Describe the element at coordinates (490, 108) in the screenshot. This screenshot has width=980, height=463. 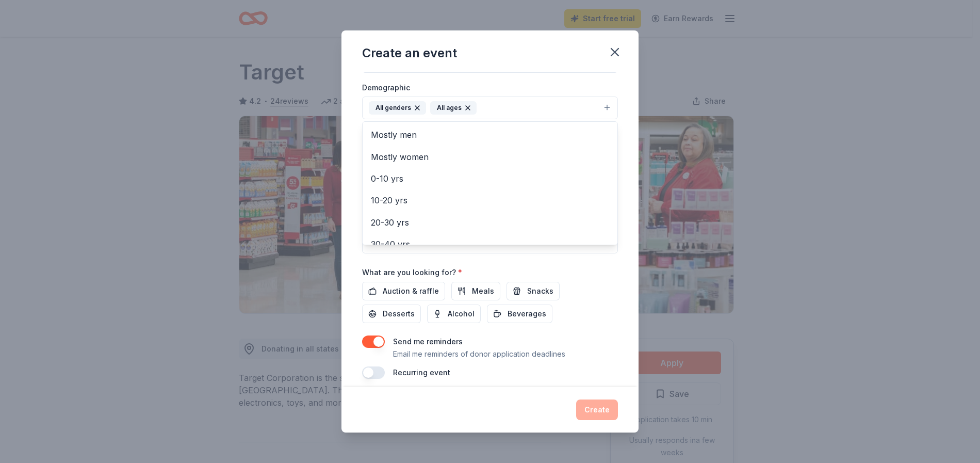
I see `button: All gendersAll ages` at that location.